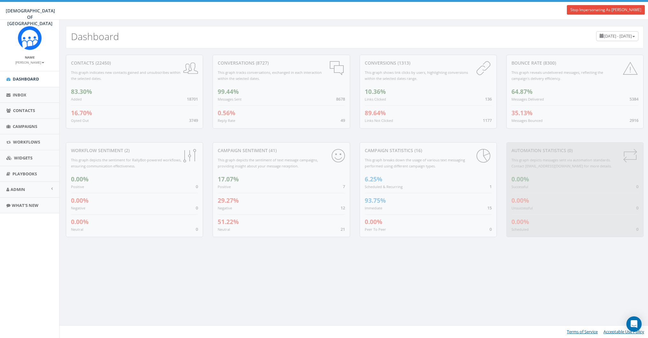 Image resolution: width=648 pixels, height=338 pixels. I want to click on small: Immediate, so click(374, 208).